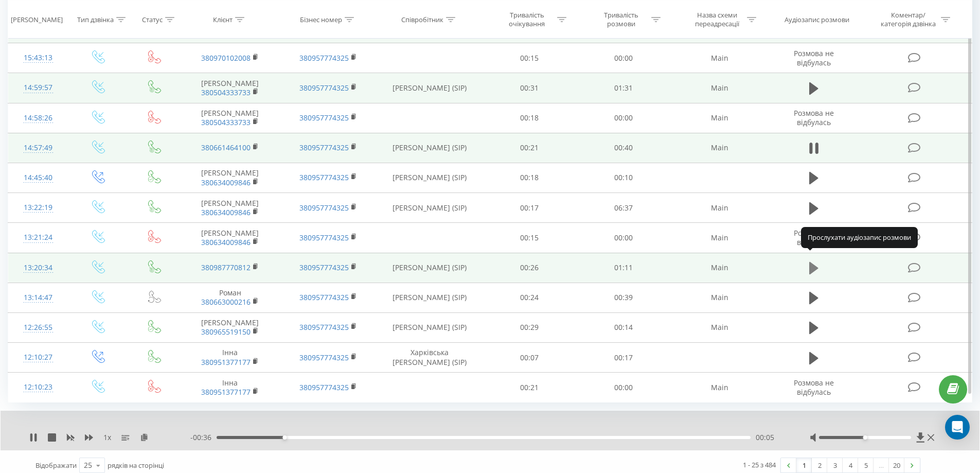  Describe the element at coordinates (529, 298) in the screenshot. I see `td: 00:24` at that location.